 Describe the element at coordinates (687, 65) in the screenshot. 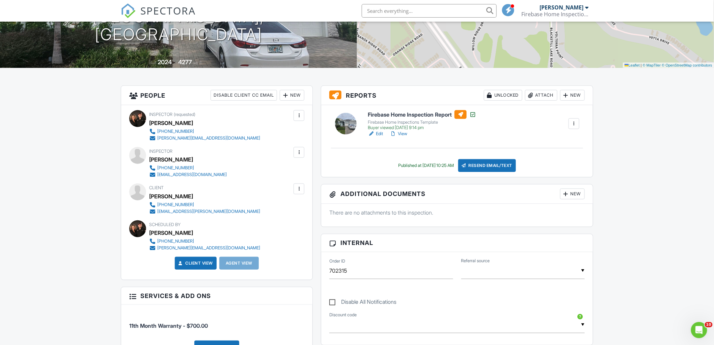

I see `a: © OpenStreetMap contributors` at that location.